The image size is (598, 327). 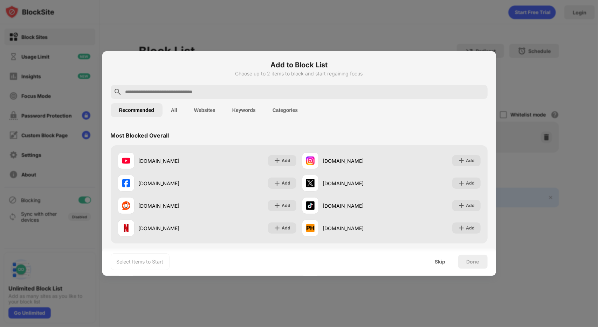 I want to click on button: Recommended, so click(x=137, y=110).